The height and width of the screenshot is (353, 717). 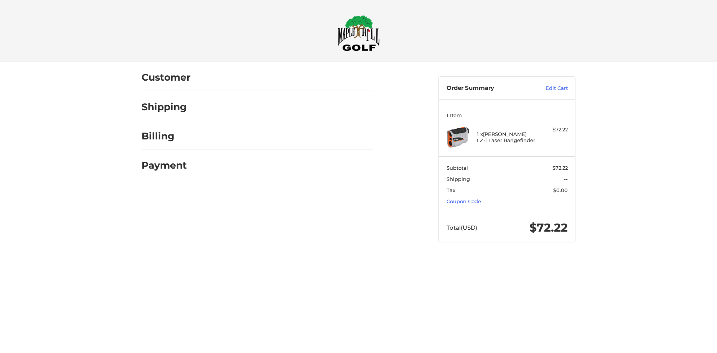 What do you see at coordinates (507, 115) in the screenshot?
I see `h3: 1 Item` at bounding box center [507, 115].